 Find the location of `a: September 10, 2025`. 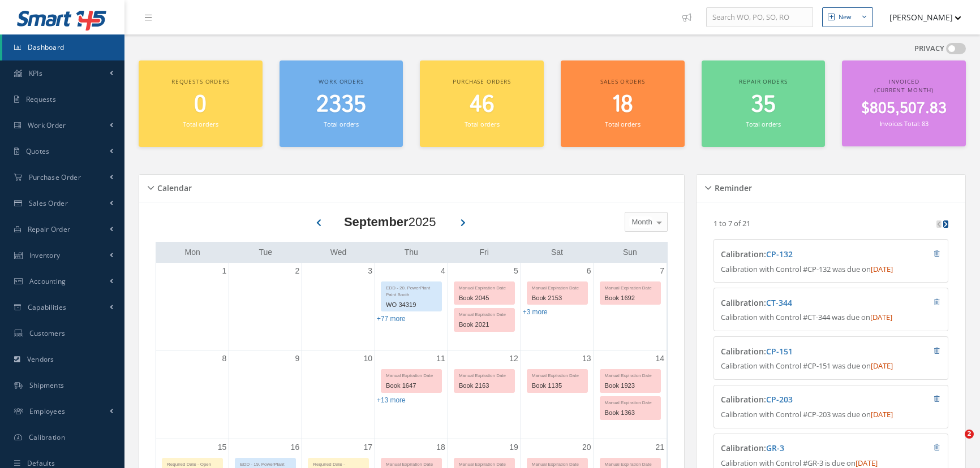

a: September 10, 2025 is located at coordinates (368, 359).